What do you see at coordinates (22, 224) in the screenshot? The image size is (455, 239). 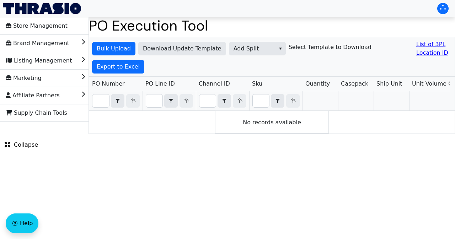 I see `button: Help floatingactionbutton` at bounding box center [22, 224].